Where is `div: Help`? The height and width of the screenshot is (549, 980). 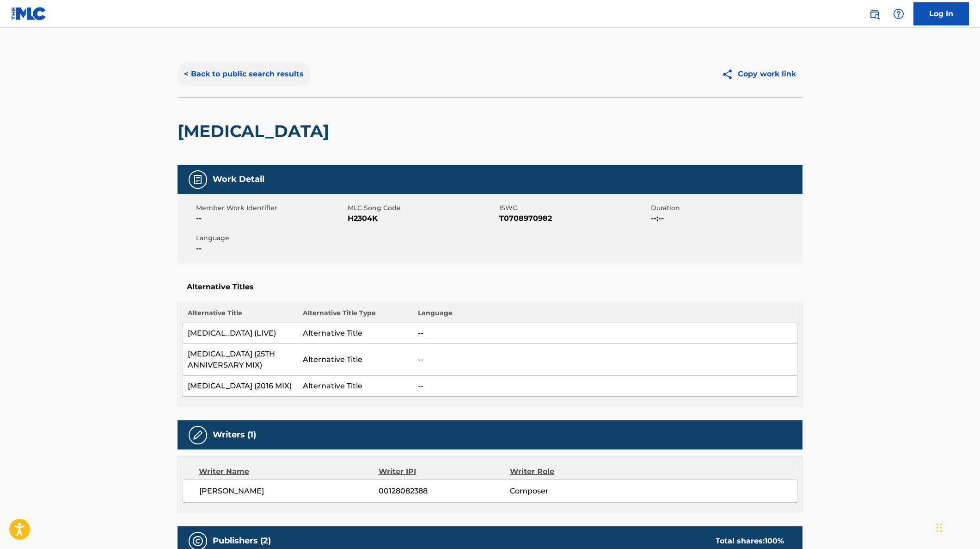 div: Help is located at coordinates (899, 14).